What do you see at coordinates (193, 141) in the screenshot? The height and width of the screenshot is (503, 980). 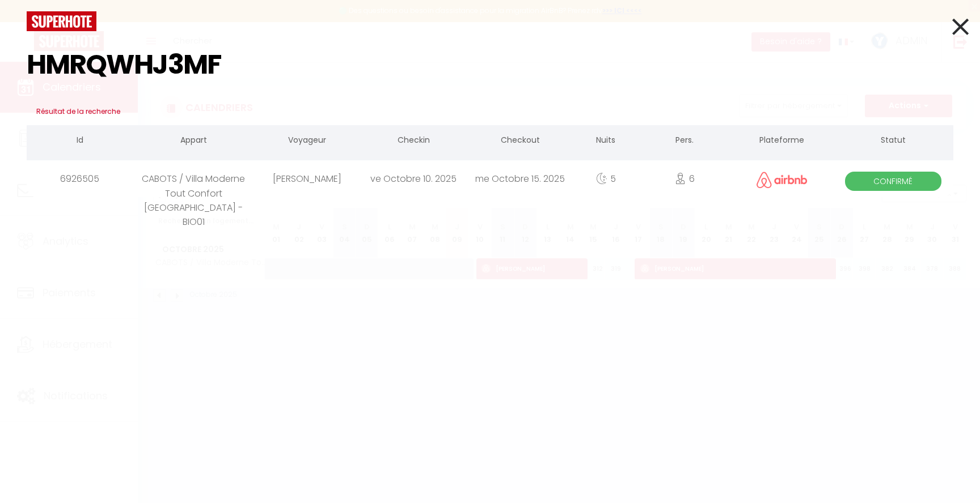 I see `th: Appart` at bounding box center [193, 141].